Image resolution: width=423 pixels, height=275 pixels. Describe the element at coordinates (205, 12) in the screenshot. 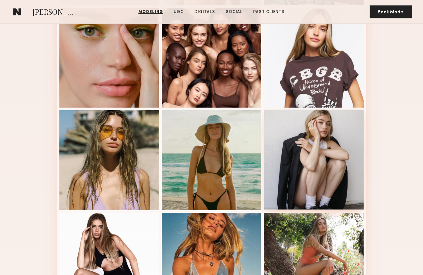

I see `a: Digitals` at that location.